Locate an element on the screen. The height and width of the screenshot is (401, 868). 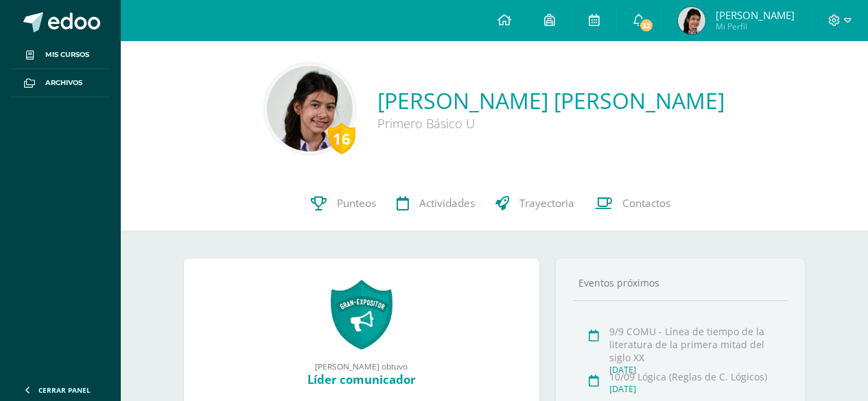
a: Punteos is located at coordinates (343, 204).